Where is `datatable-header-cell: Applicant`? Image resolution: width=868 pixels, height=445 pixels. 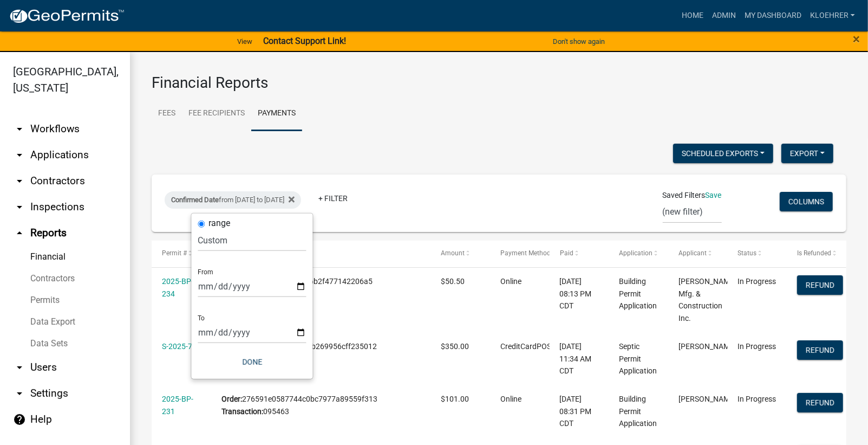 datatable-header-cell: Applicant is located at coordinates (698, 254).